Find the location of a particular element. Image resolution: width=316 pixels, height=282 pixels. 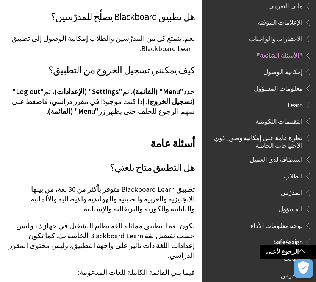

span: الإعلامات المؤقتة is located at coordinates (280, 21).